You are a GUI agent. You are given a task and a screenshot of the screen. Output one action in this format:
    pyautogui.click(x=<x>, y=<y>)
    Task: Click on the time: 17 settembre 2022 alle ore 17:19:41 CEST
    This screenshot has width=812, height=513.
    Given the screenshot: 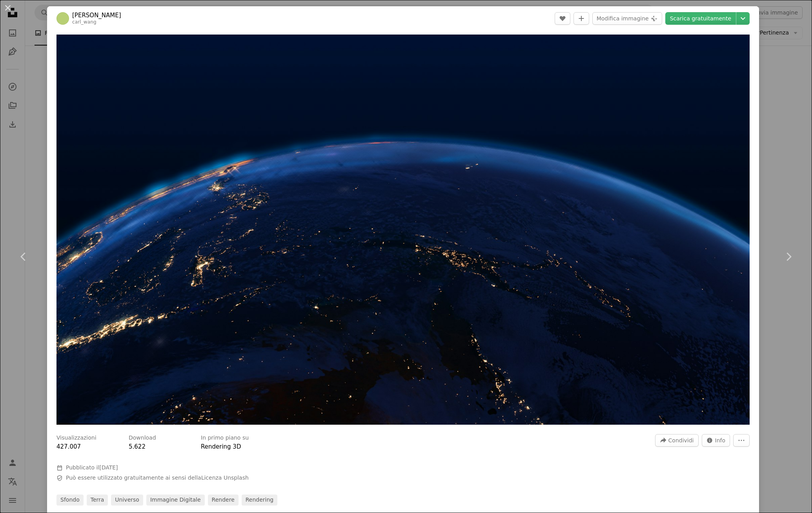 What is the action you would take?
    pyautogui.click(x=108, y=467)
    